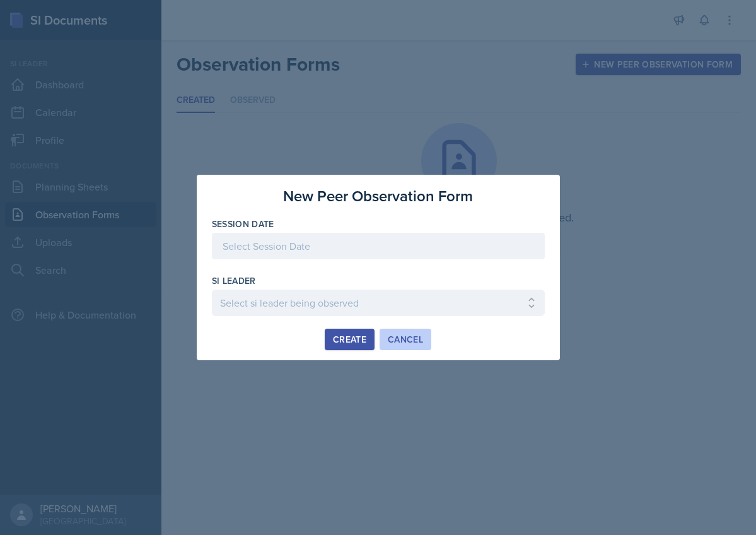 This screenshot has width=756, height=535. Describe the element at coordinates (234, 281) in the screenshot. I see `label: si leader` at that location.